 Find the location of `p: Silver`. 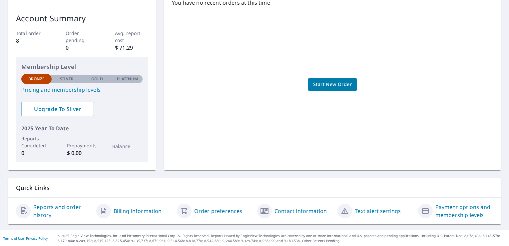

p: Silver is located at coordinates (67, 79).